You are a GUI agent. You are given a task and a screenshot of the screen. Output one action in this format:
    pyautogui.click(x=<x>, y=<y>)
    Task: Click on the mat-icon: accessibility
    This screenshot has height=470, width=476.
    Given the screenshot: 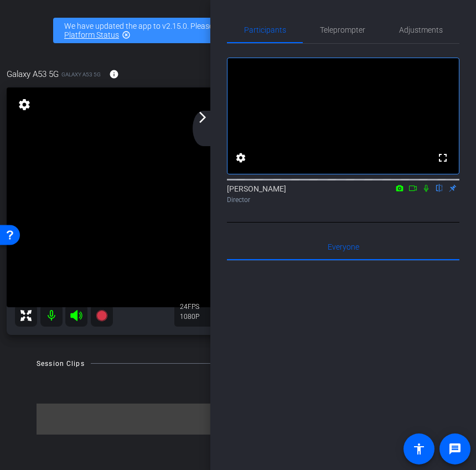 What is the action you would take?
    pyautogui.click(x=419, y=450)
    